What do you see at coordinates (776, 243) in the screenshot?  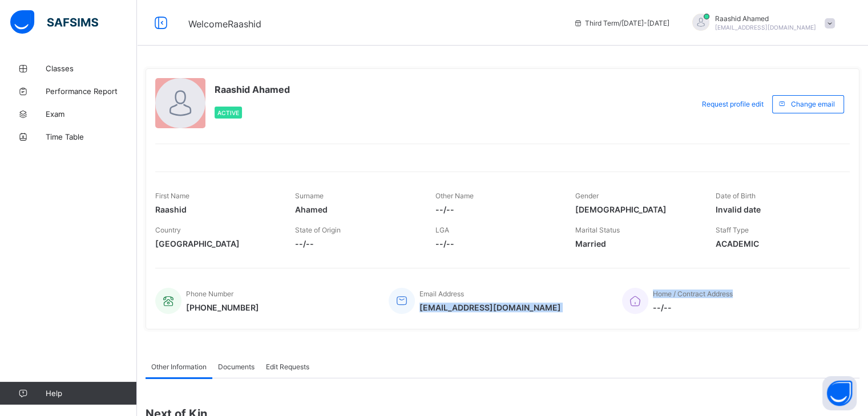 I see `span: ACADEMIC` at bounding box center [776, 243].